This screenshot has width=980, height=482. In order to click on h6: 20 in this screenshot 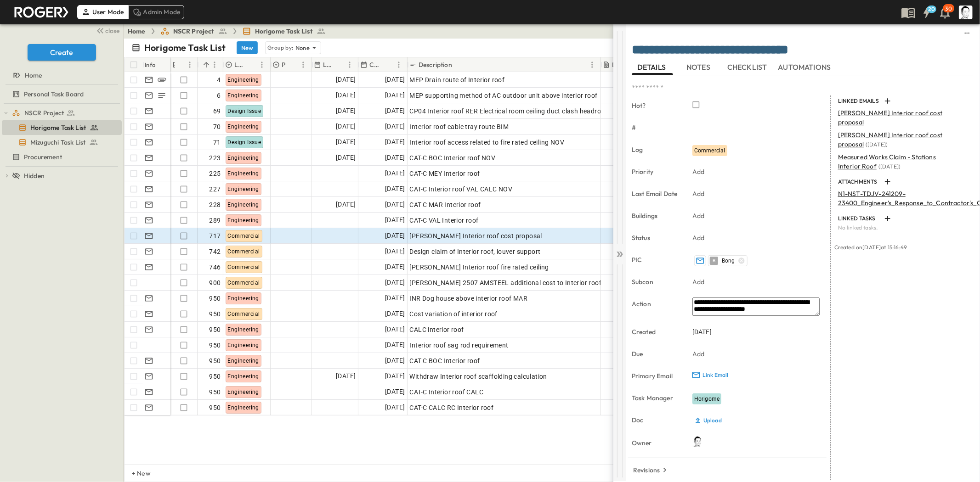, I will do `click(932, 9)`.